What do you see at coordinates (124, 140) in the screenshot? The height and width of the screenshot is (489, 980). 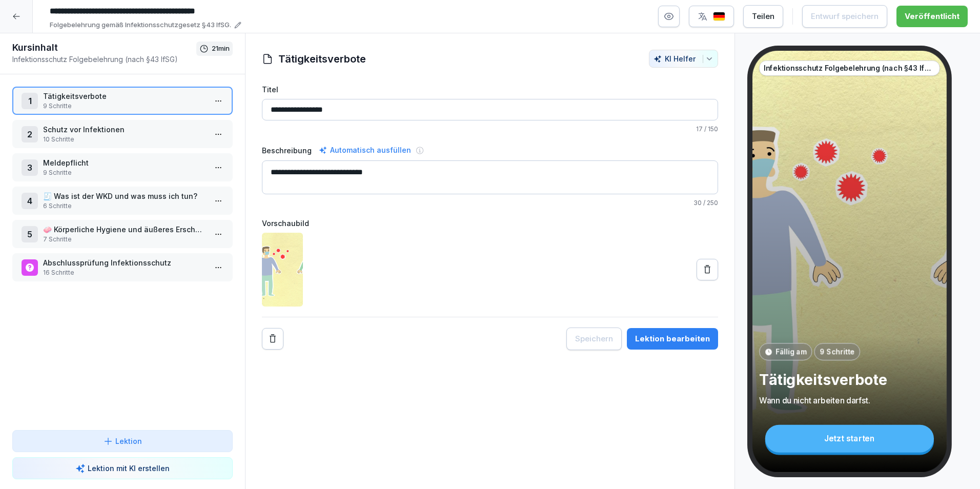 I see `p: 10 Schritte` at bounding box center [124, 140].